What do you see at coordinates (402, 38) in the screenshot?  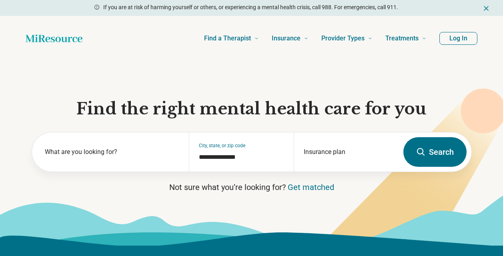 I see `span: Treatments` at bounding box center [402, 38].